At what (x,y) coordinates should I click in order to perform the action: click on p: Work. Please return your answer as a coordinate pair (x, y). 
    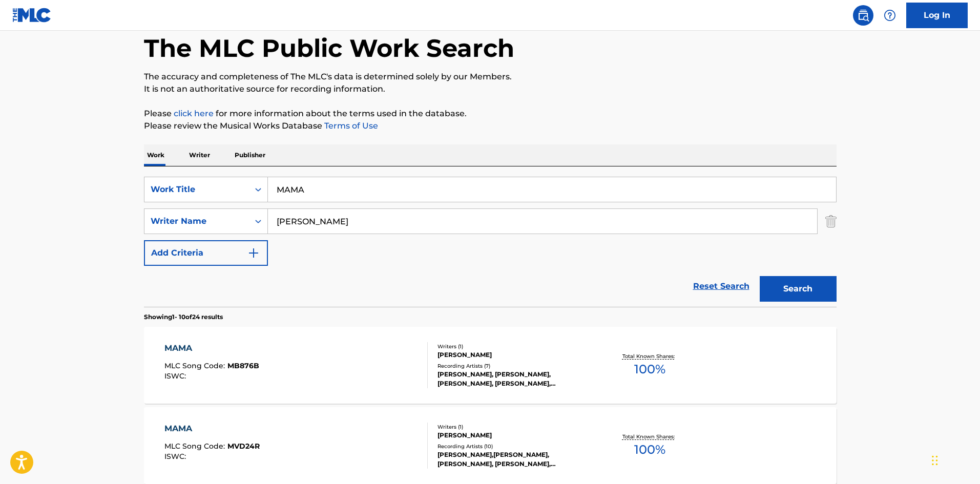
    Looking at the image, I should click on (156, 155).